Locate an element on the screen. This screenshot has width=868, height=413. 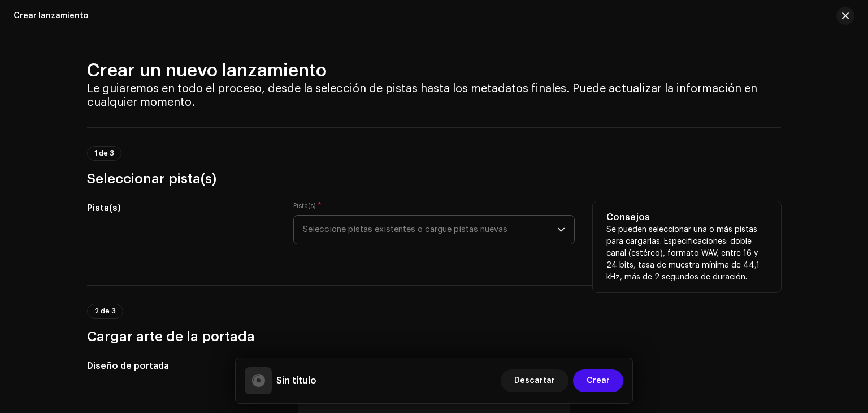
h5: Pista(s) is located at coordinates (181, 208).